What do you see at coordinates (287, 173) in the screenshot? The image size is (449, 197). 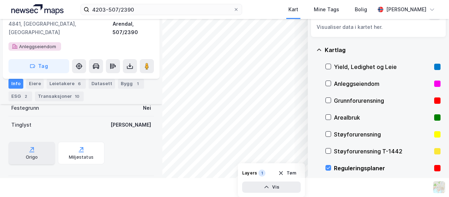 I see `button: Tøm` at bounding box center [287, 173].